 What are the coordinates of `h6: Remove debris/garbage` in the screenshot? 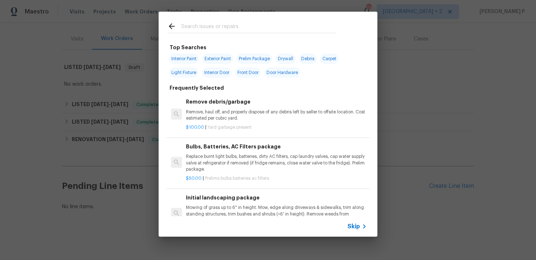 It's located at (276, 102).